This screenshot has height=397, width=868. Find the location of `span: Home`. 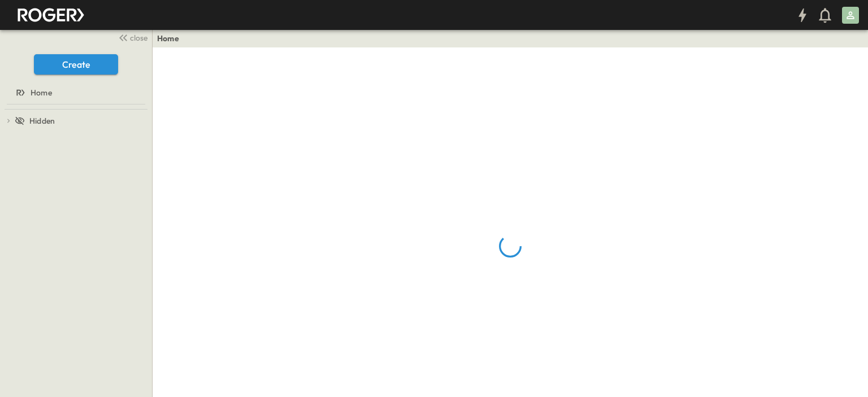

span: Home is located at coordinates (41, 93).